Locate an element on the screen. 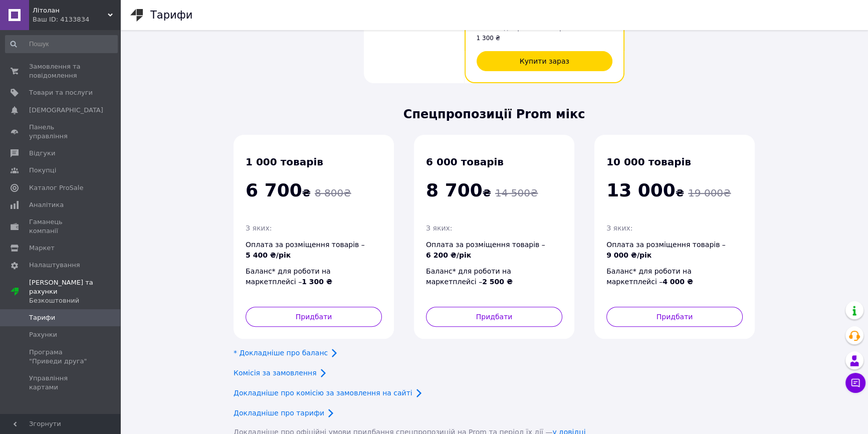 This screenshot has width=868, height=434. span: 19 000 ₴ is located at coordinates (709, 193).